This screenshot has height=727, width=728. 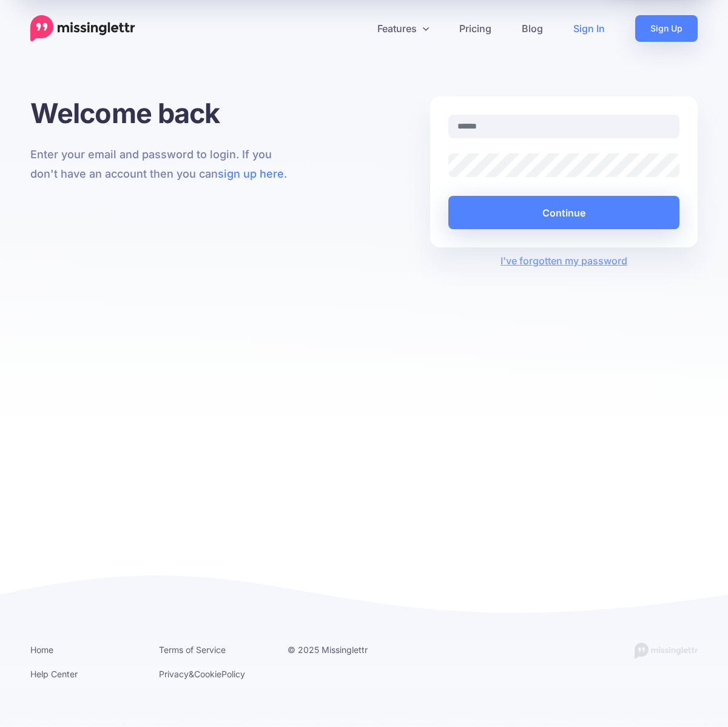 I want to click on a: Pricing, so click(x=475, y=29).